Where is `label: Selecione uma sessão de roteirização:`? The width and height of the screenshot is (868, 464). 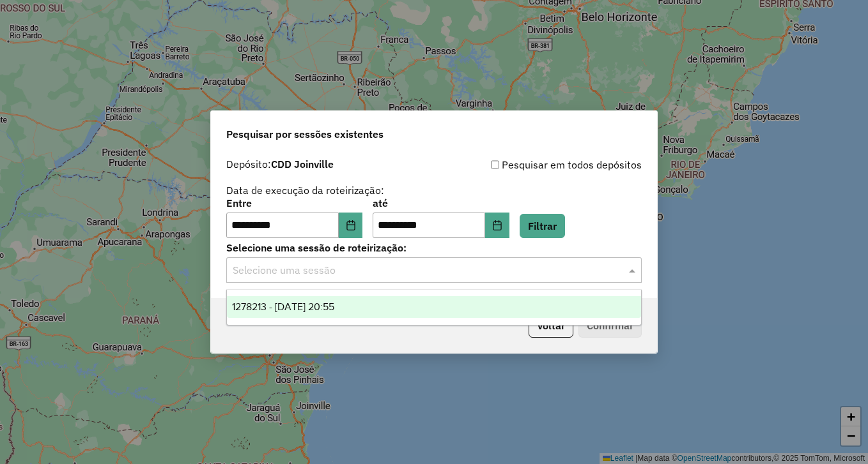 label: Selecione uma sessão de roteirização: is located at coordinates (434, 248).